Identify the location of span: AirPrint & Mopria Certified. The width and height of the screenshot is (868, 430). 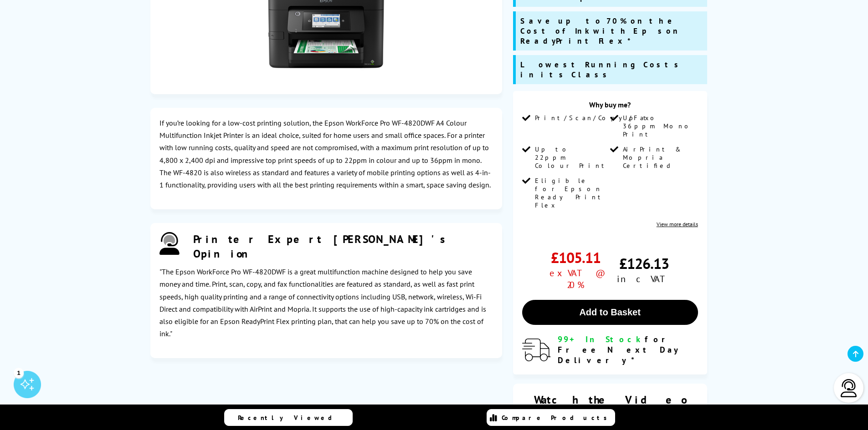
(659, 157).